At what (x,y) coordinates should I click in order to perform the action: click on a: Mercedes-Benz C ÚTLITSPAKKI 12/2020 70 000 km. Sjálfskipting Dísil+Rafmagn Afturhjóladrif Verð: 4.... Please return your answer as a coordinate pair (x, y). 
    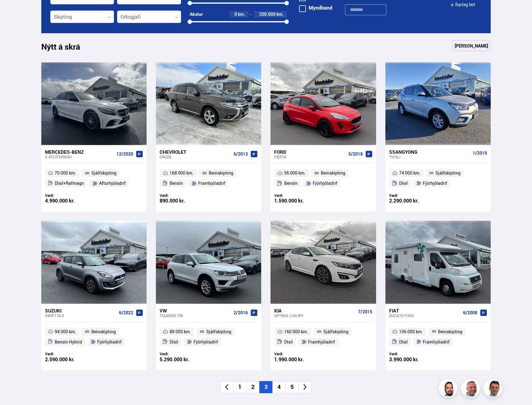
    Looking at the image, I should click on (94, 178).